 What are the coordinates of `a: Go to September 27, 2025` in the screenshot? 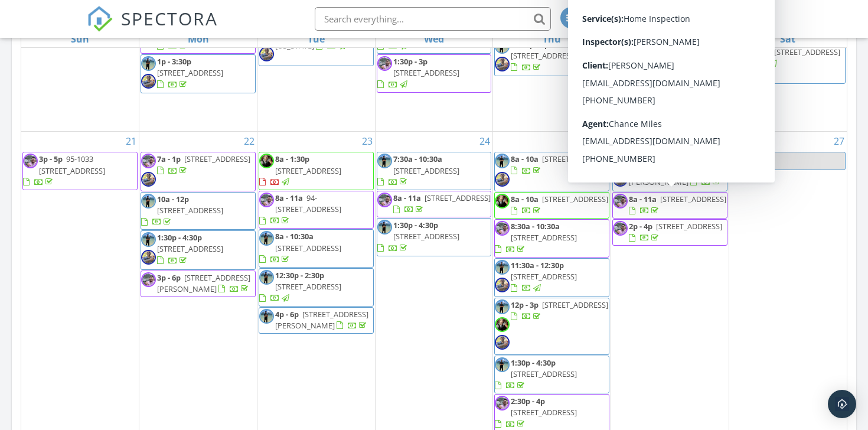 It's located at (839, 141).